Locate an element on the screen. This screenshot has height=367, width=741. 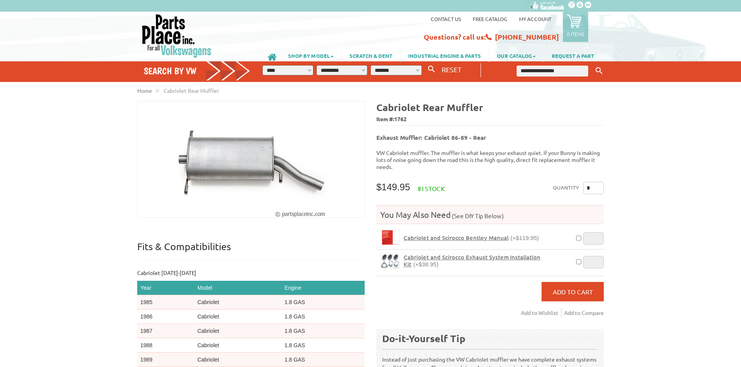
span: In stock is located at coordinates (431, 188).